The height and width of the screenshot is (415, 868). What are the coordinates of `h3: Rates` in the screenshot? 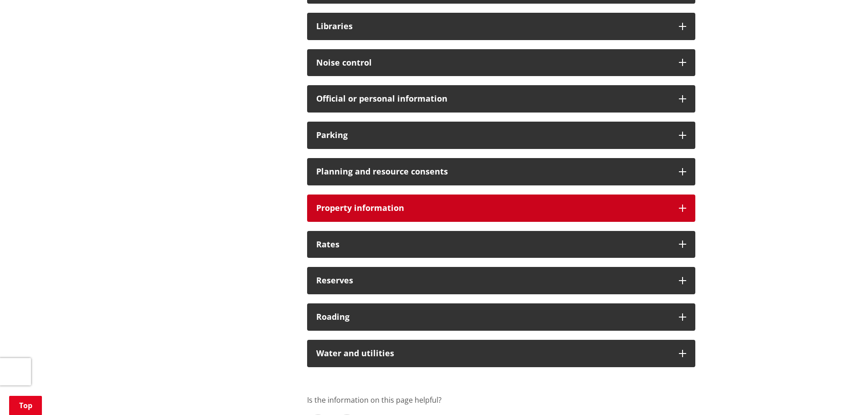 It's located at (493, 245).